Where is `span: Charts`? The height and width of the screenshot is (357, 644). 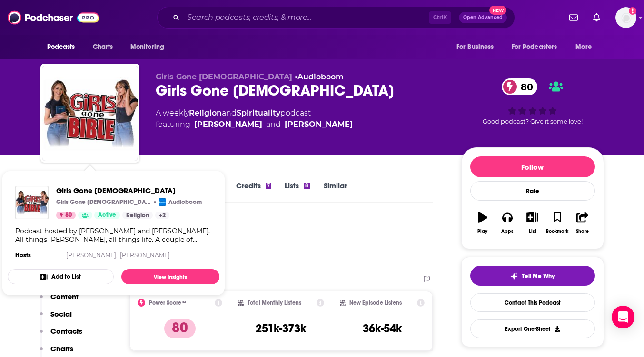
span: Charts is located at coordinates (103, 47).